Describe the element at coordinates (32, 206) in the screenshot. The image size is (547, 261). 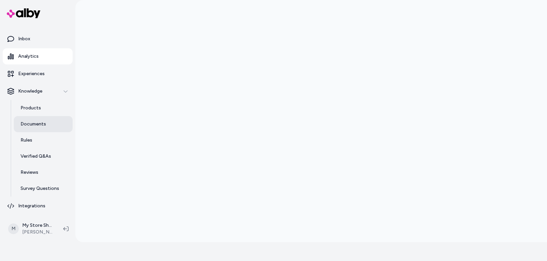
I see `p: Integrations` at that location.